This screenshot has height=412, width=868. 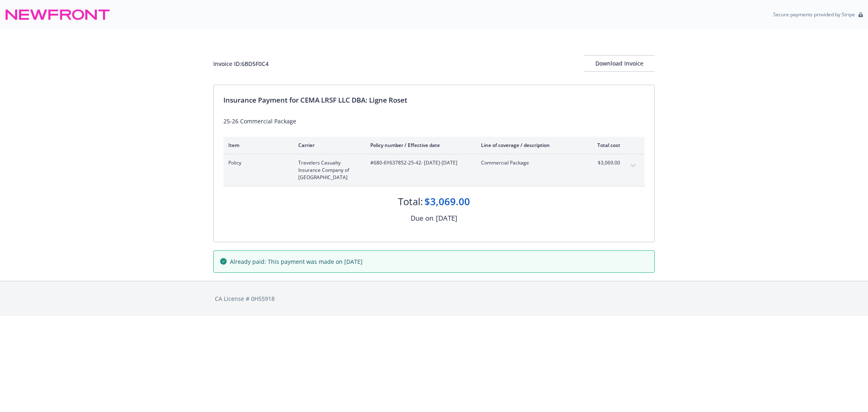 I want to click on div: Total cost, so click(x=605, y=145).